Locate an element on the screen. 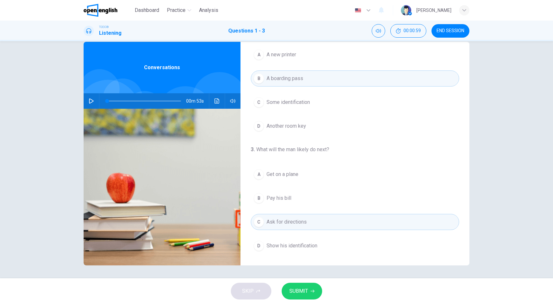 This screenshot has width=553, height=304. img: Profile picture is located at coordinates (406, 10).